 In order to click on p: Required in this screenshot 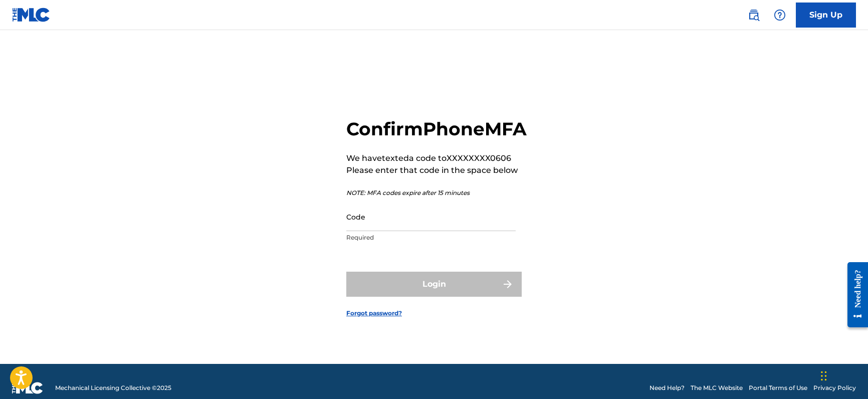, I will do `click(431, 237)`.